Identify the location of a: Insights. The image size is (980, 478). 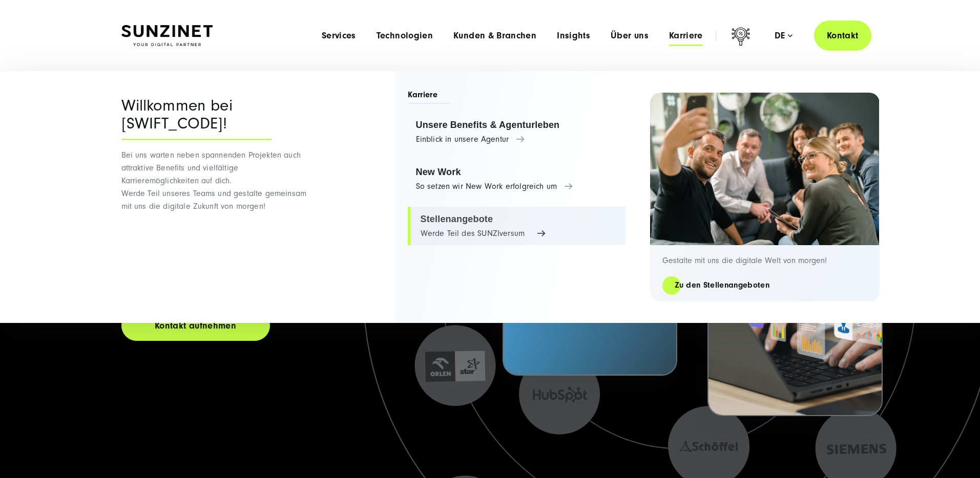
(573, 36).